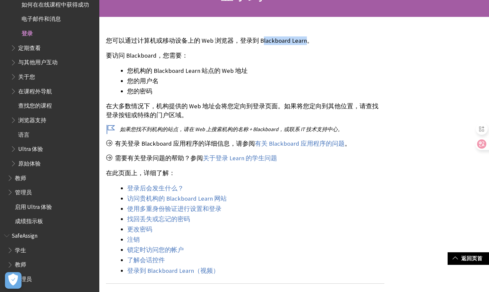  I want to click on p: 在此页面上，详细了解：, so click(245, 173).